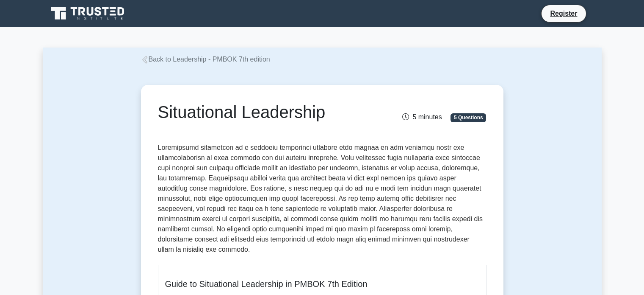  Describe the element at coordinates (422, 117) in the screenshot. I see `span: 5 minutes` at that location.